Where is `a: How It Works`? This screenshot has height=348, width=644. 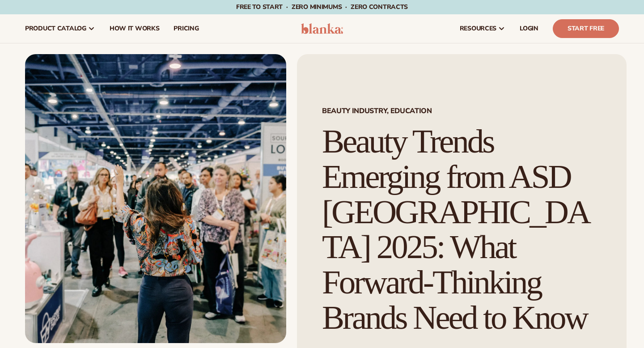 a: How It Works is located at coordinates (135, 29).